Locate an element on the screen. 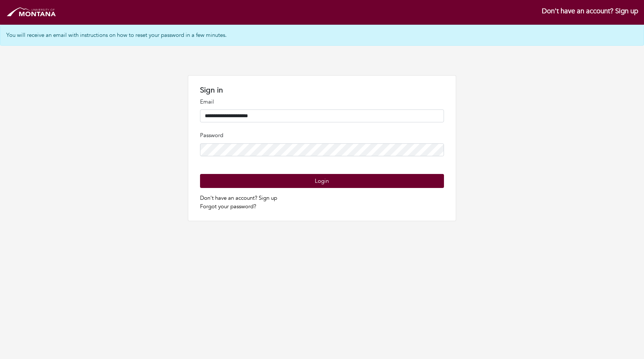  p: Password is located at coordinates (322, 135).